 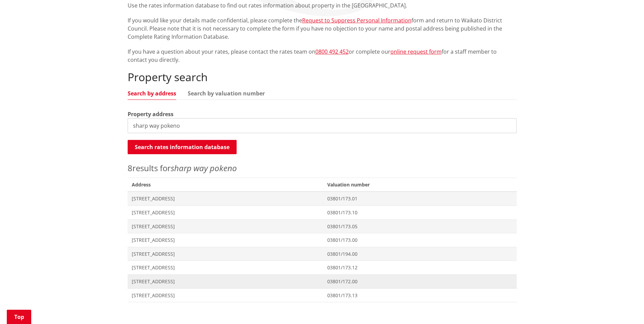 What do you see at coordinates (420, 254) in the screenshot?
I see `span: 03801/194.00` at bounding box center [420, 254].